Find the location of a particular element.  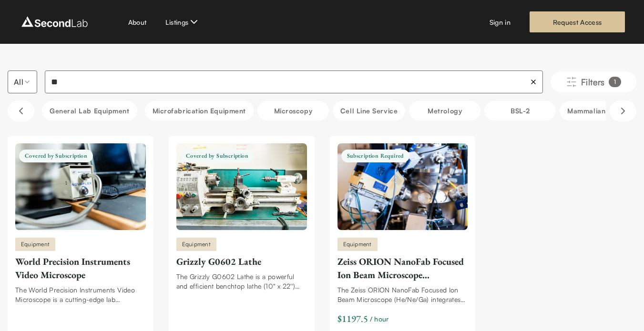

img: logo is located at coordinates (55, 22).